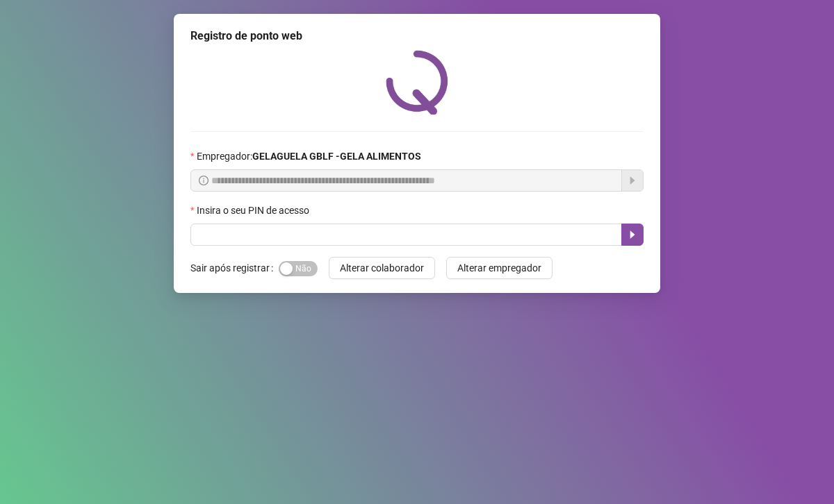 The image size is (834, 504). I want to click on span: Empregador :, so click(308, 156).